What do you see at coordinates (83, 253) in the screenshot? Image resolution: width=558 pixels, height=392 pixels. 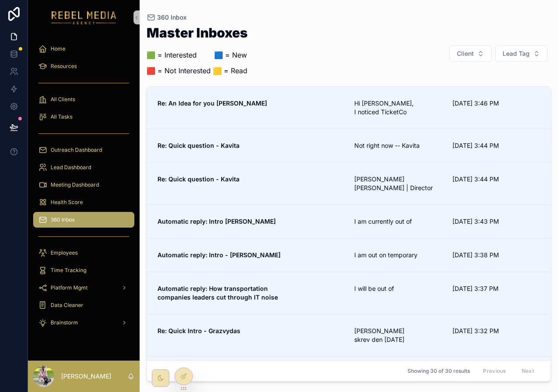 I see `a: Employees` at bounding box center [83, 253].